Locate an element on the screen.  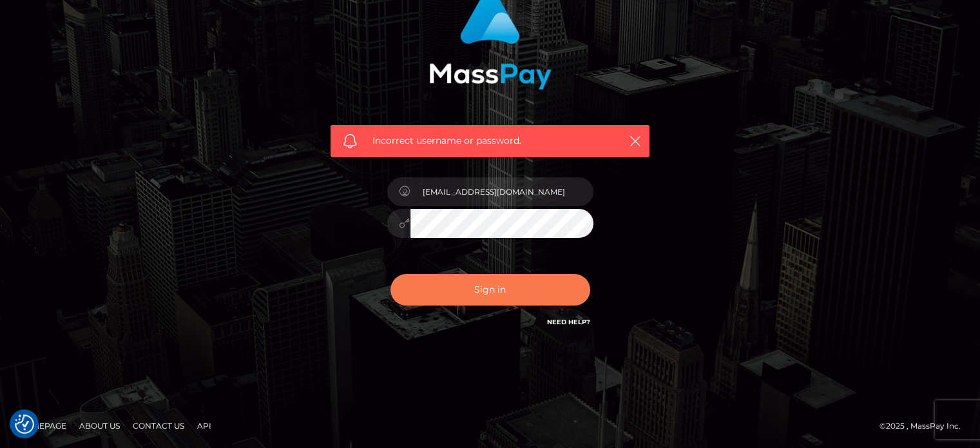
a: About Us is located at coordinates (99, 426).